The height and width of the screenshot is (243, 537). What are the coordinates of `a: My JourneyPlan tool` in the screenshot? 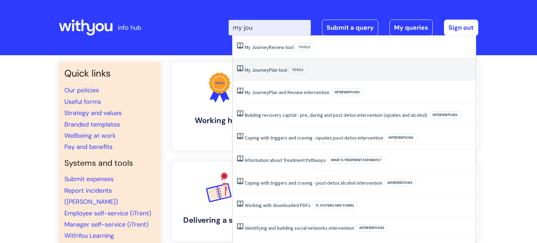 It's located at (265, 70).